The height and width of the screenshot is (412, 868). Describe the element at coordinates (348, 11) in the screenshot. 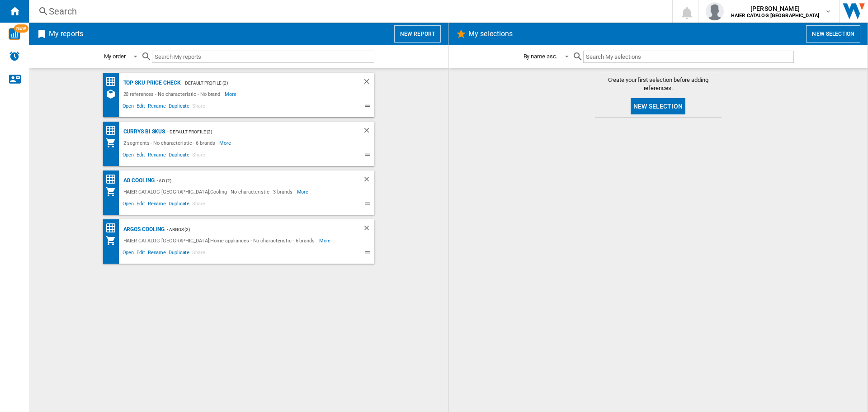

I see `div: Search` at that location.